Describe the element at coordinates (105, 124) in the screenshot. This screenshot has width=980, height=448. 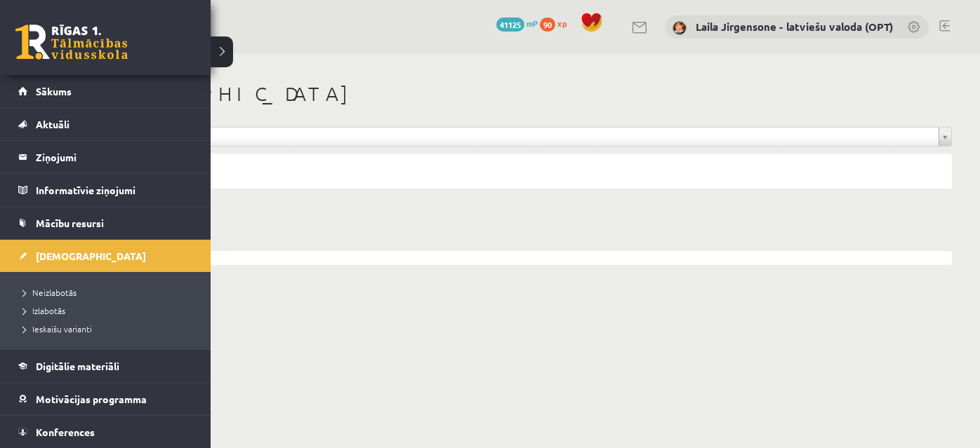
I see `a: Aktuāli` at that location.